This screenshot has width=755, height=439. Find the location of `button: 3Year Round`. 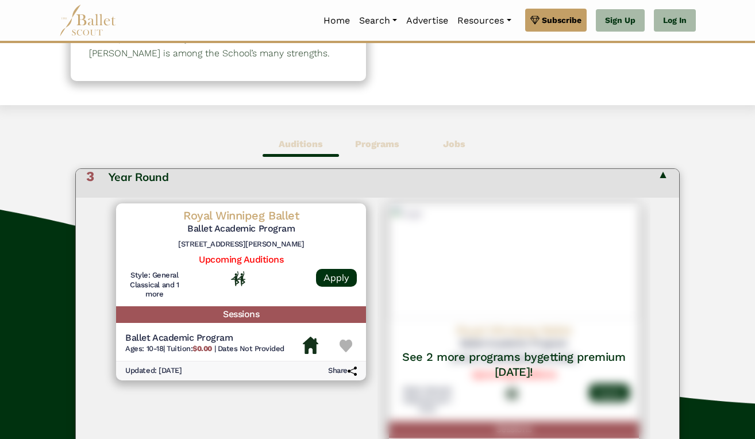

button: 3Year Round is located at coordinates (377, 176).